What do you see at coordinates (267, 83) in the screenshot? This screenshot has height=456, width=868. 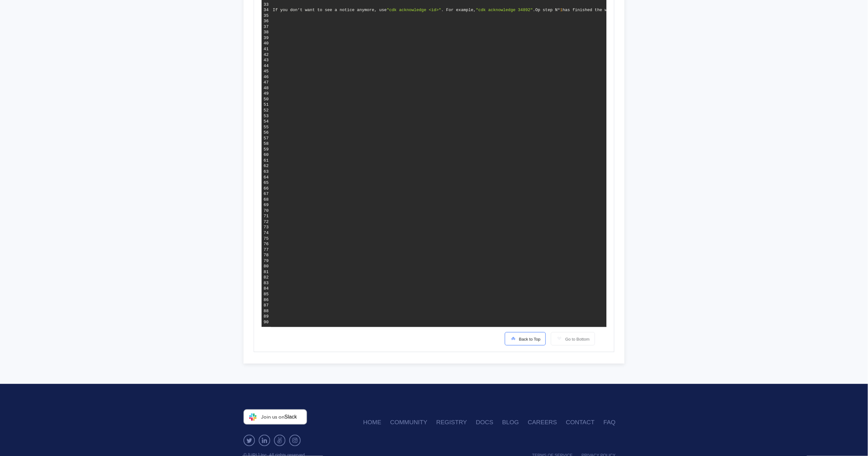 I see `div: 47` at bounding box center [267, 83].